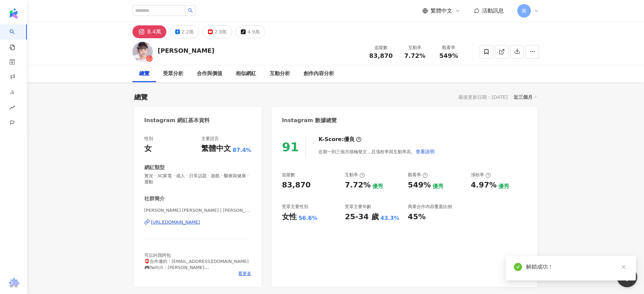 Image resolution: width=644 pixels, height=294 pixels. I want to click on div: 91, so click(291, 147).